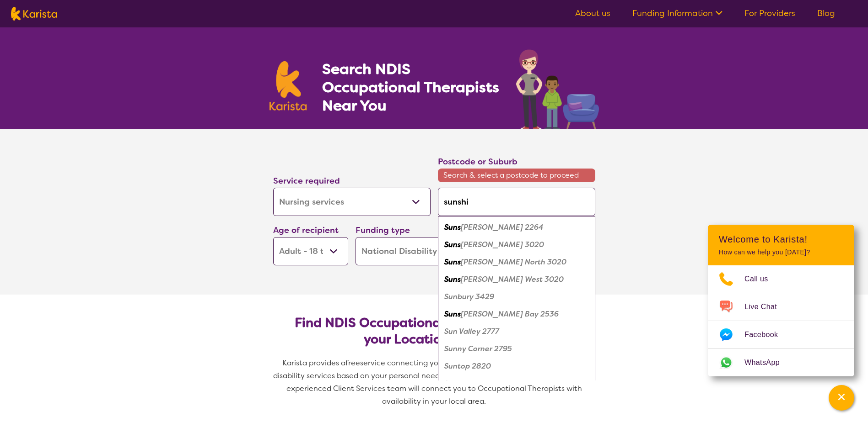 Image resolution: width=868 pixels, height=422 pixels. What do you see at coordinates (517, 349) in the screenshot?
I see `div: Sunny Corner 2795` at bounding box center [517, 349].